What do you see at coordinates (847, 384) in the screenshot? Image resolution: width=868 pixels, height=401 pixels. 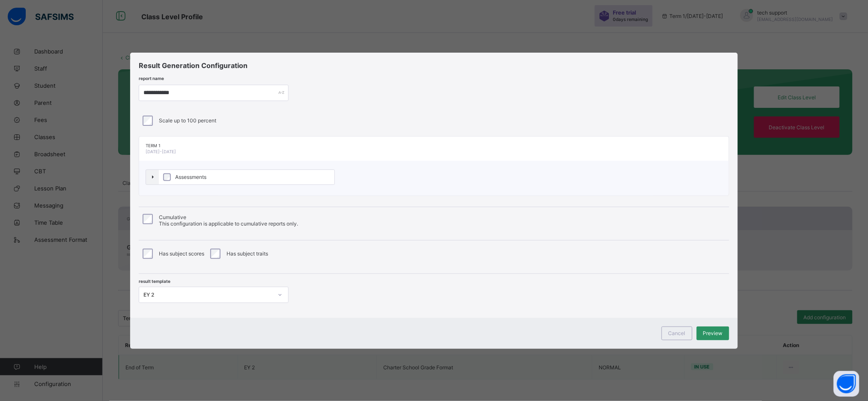 I see `button: Open asap` at bounding box center [847, 384].